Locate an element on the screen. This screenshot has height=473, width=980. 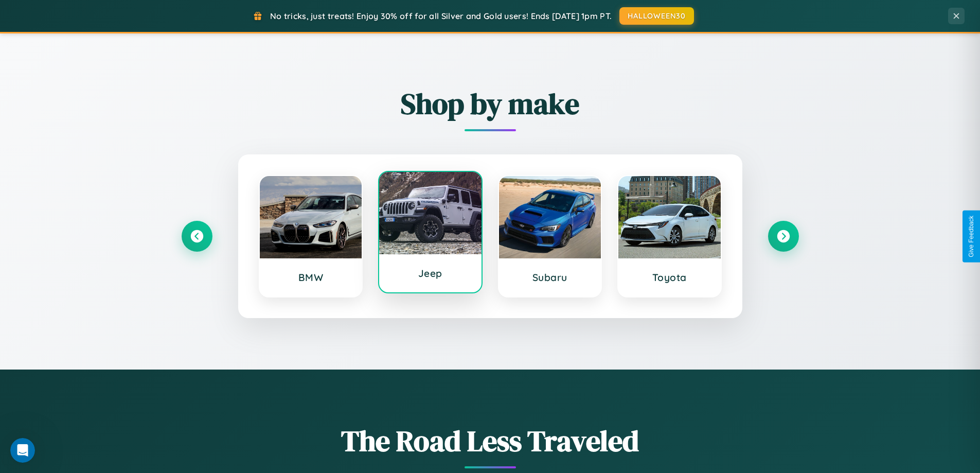
h3: Jeep is located at coordinates (430, 273).